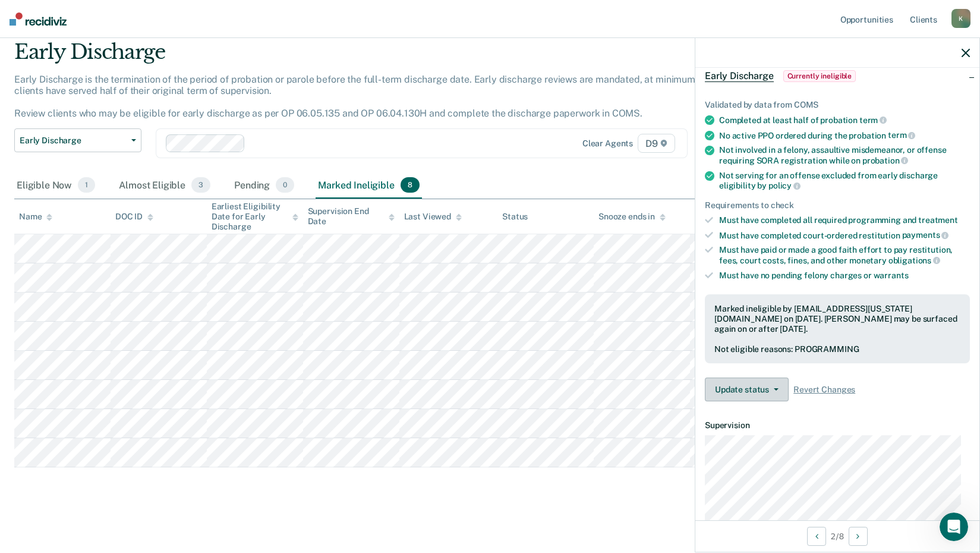 The height and width of the screenshot is (553, 980). What do you see at coordinates (844, 120) in the screenshot?
I see `div: Completed at least half of probation` at bounding box center [844, 120].